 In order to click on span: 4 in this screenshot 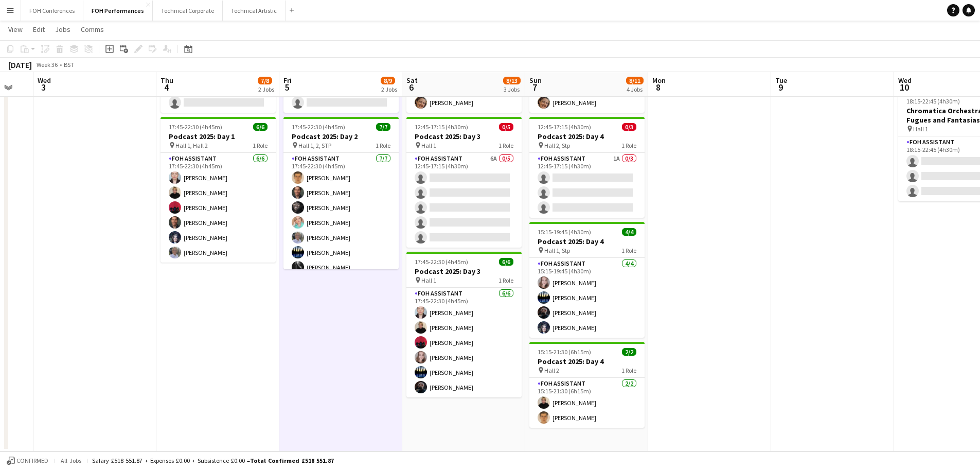, I will do `click(166, 87)`.